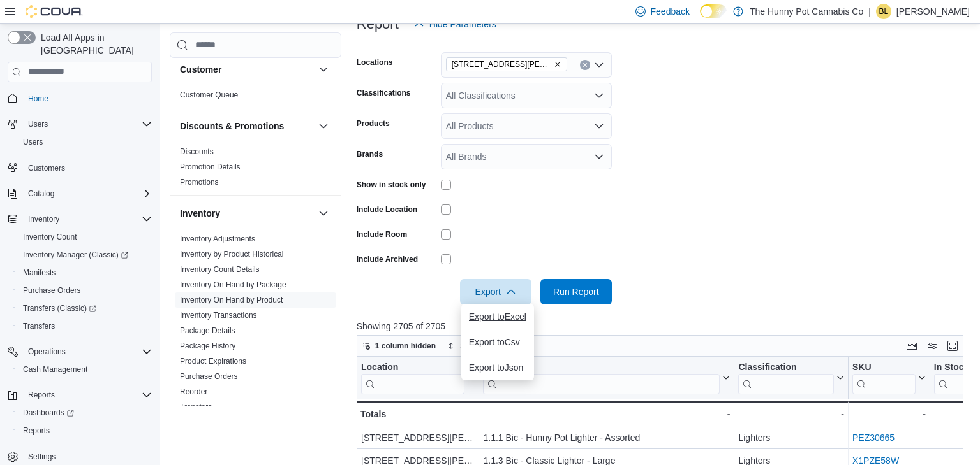 The width and height of the screenshot is (980, 465). Describe the element at coordinates (884, 12) in the screenshot. I see `div: Branden Lalonde` at that location.